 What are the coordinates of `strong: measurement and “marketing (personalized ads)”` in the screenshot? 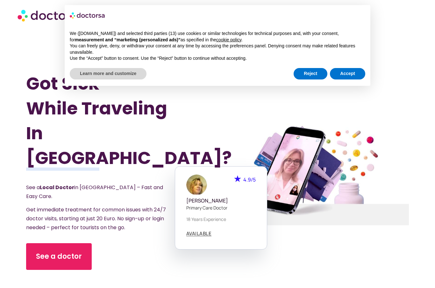 It's located at (127, 40).